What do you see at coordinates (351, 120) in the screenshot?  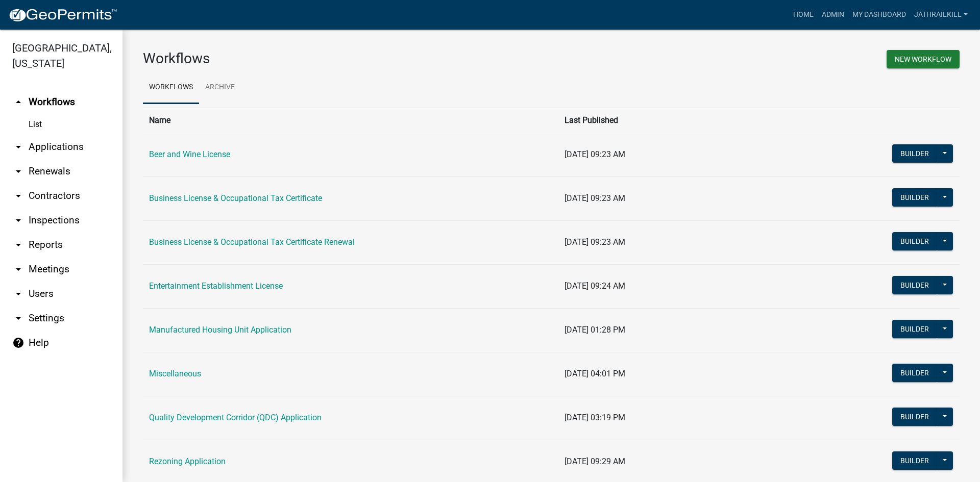 I see `th: Name` at bounding box center [351, 120].